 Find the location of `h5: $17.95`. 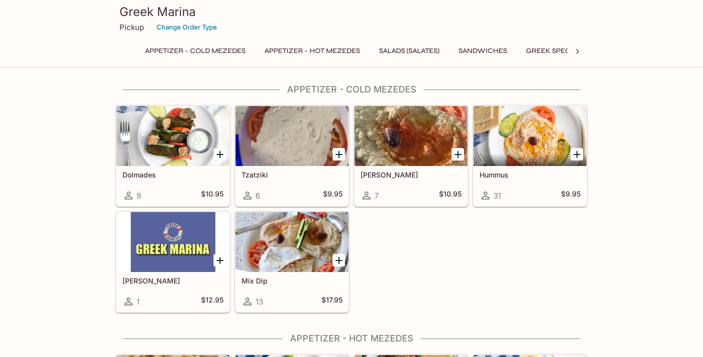

h5: $17.95 is located at coordinates (332, 301).